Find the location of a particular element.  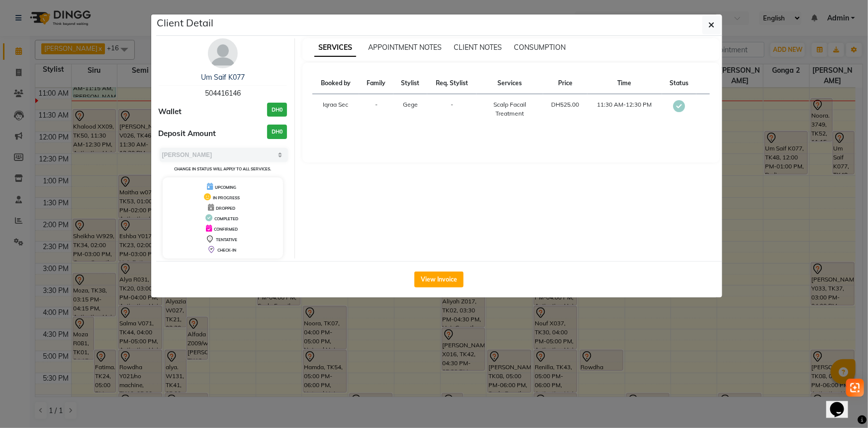

span: COMPLETED is located at coordinates (226, 219).